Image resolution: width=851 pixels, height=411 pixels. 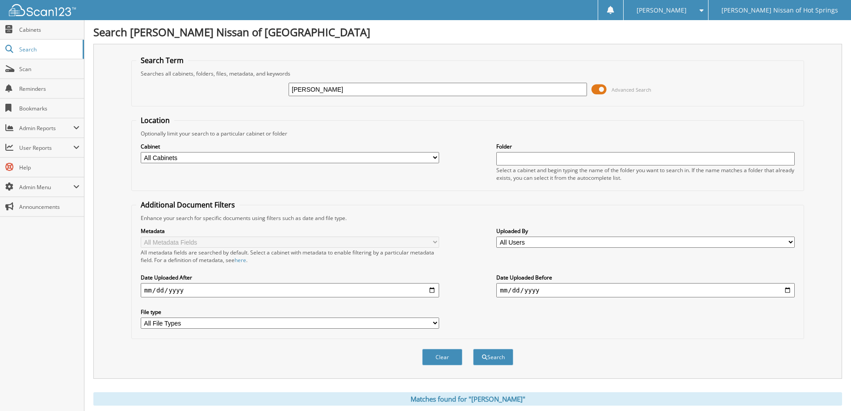 What do you see at coordinates (49, 206) in the screenshot?
I see `span: Announcements` at bounding box center [49, 206].